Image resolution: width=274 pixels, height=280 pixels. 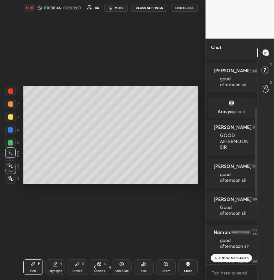 What do you see at coordinates (184, 8) in the screenshot?
I see `button: END CLASS` at bounding box center [184, 8].